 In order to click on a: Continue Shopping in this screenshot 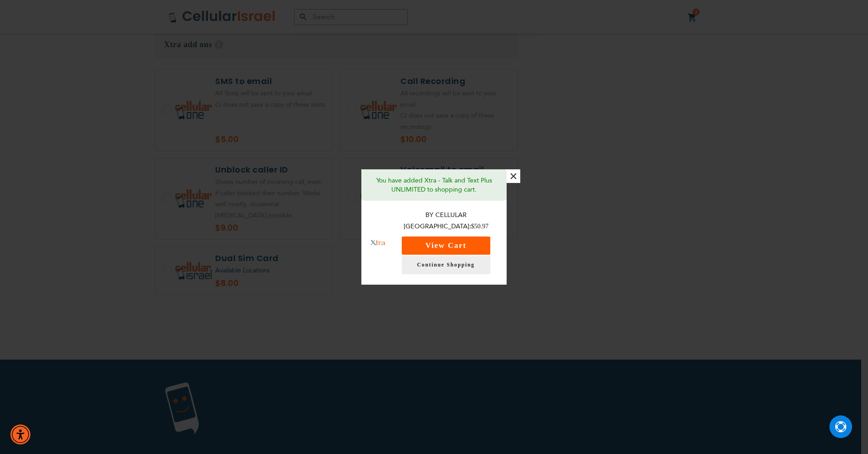, I will do `click(446, 265)`.